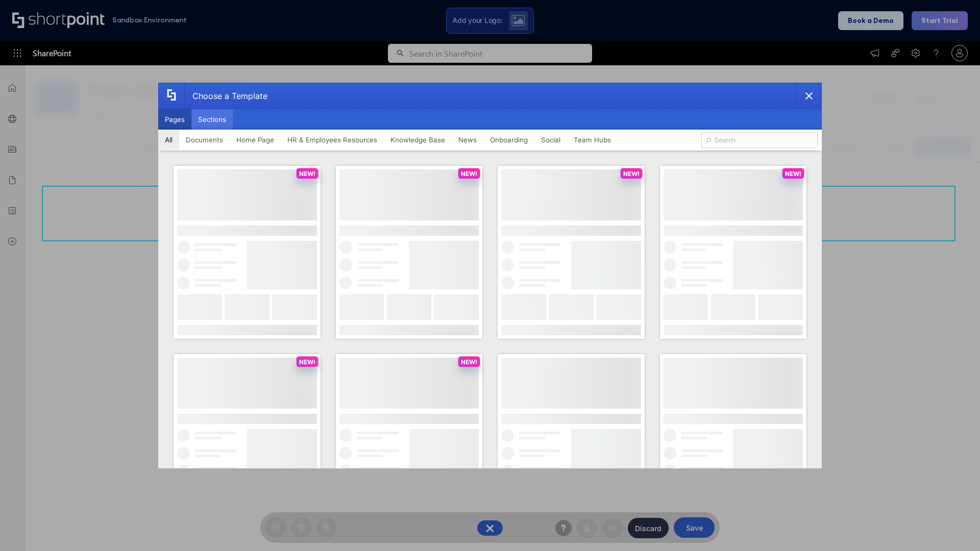 The image size is (980, 551). What do you see at coordinates (174, 119) in the screenshot?
I see `button: Pages` at bounding box center [174, 119].